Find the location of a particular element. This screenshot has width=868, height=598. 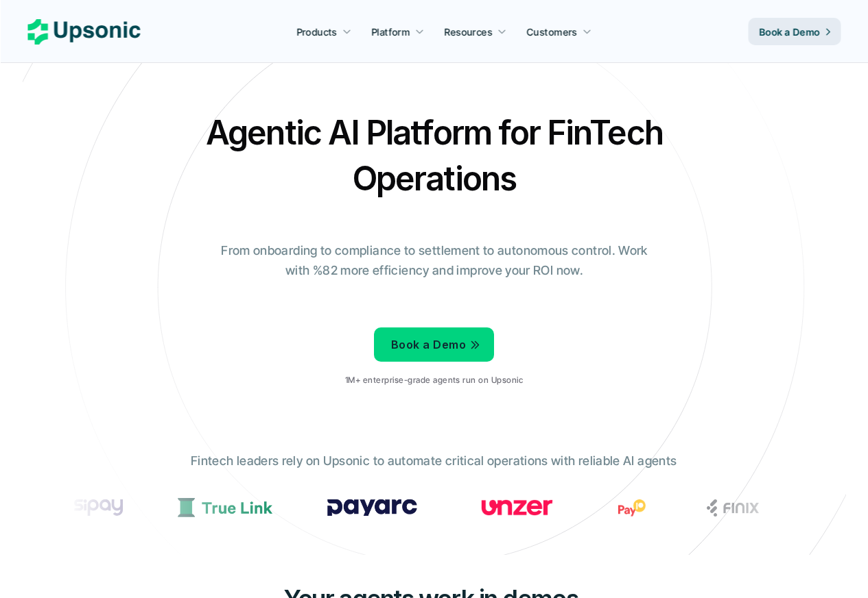

p: Fintech leaders rely on Upsonic to automate critical operations with reliable AI agents is located at coordinates (433, 461).